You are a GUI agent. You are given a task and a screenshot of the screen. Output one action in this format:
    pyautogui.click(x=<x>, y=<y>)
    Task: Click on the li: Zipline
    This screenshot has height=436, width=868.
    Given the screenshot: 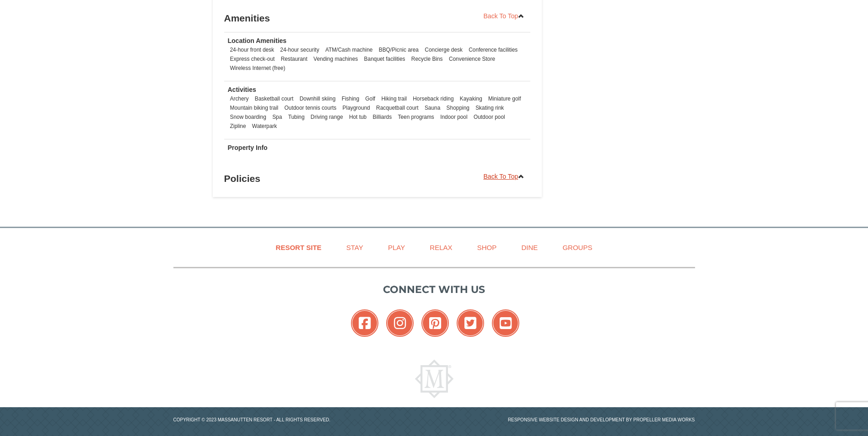 What is the action you would take?
    pyautogui.click(x=238, y=126)
    